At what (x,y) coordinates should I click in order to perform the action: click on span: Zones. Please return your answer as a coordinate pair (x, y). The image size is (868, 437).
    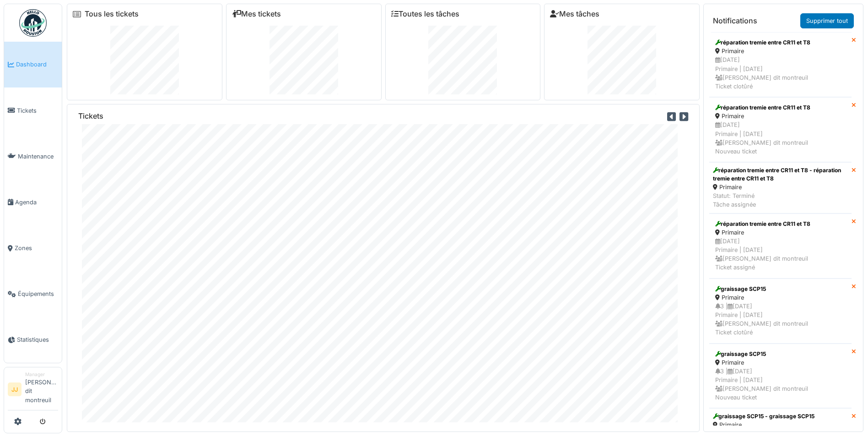
    Looking at the image, I should click on (36, 248).